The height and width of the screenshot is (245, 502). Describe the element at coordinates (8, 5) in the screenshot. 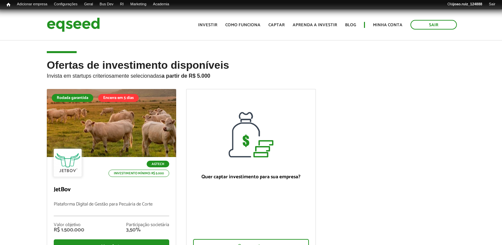

I see `a: Início` at that location.